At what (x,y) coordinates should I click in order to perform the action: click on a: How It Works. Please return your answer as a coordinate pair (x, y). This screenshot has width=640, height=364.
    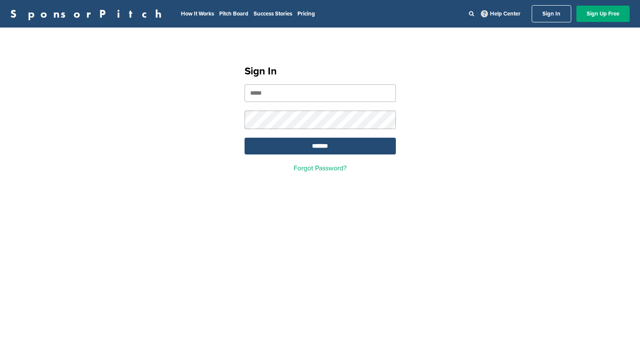
    Looking at the image, I should click on (197, 14).